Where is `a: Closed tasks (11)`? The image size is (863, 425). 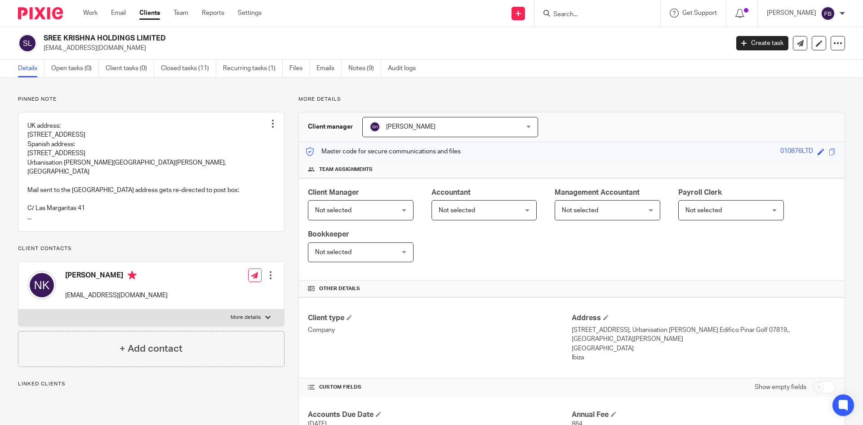 a: Closed tasks (11) is located at coordinates (188, 68).